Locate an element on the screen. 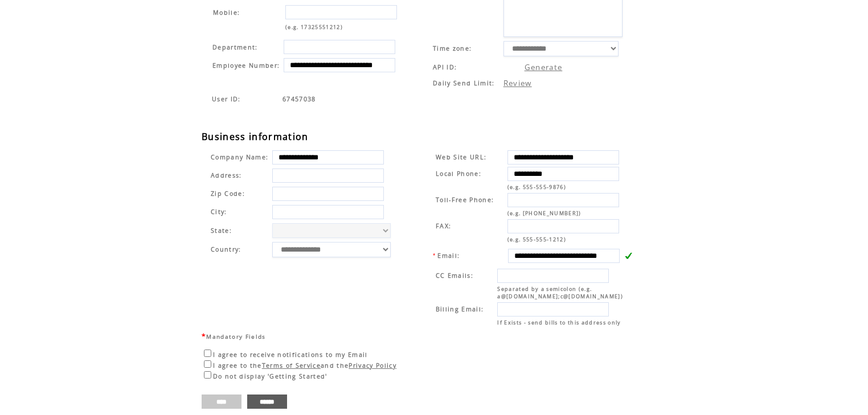 The image size is (868, 415). span: Do not display 'Getting Started' is located at coordinates (270, 377).